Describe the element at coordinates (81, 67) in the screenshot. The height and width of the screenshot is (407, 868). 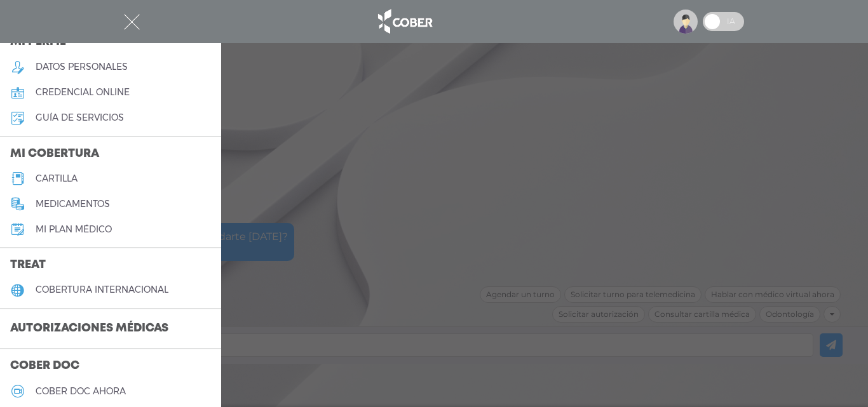
I see `h5: datos personales` at that location.